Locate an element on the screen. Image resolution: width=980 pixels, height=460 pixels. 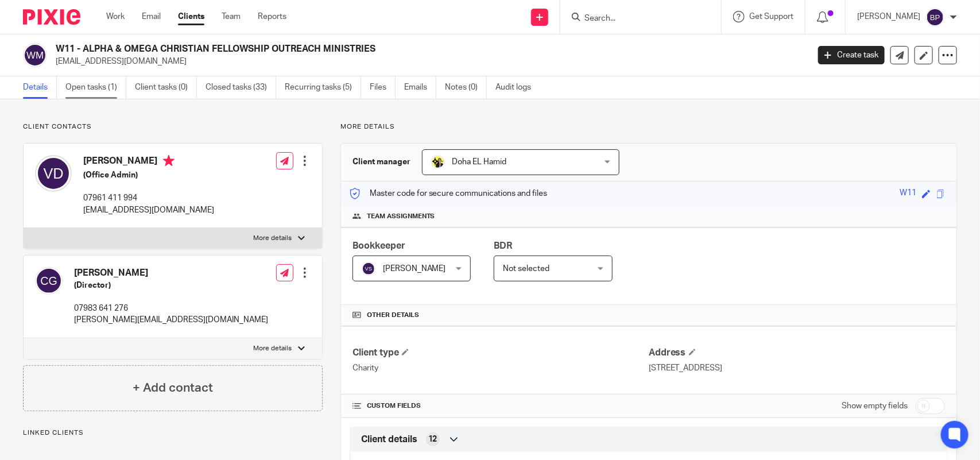
img: Doha-Starbridge.jpg is located at coordinates (438, 162).